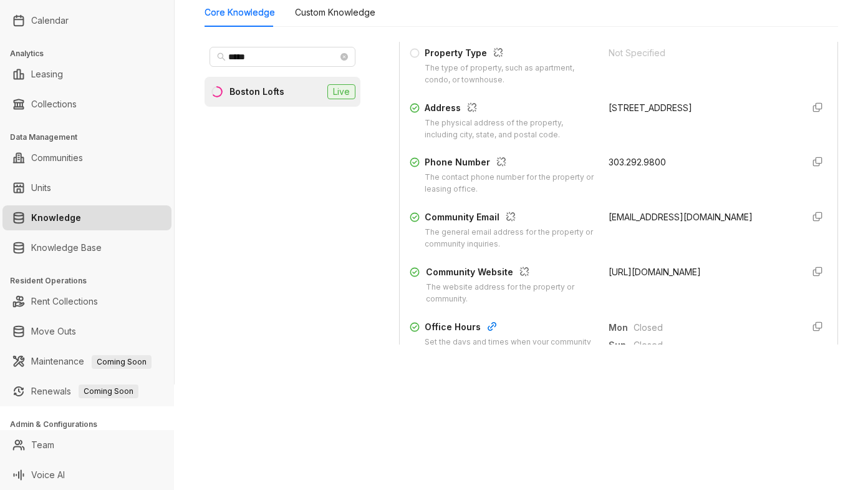 The height and width of the screenshot is (490, 868). What do you see at coordinates (240, 13) in the screenshot?
I see `div: Core Knowledge` at bounding box center [240, 13].